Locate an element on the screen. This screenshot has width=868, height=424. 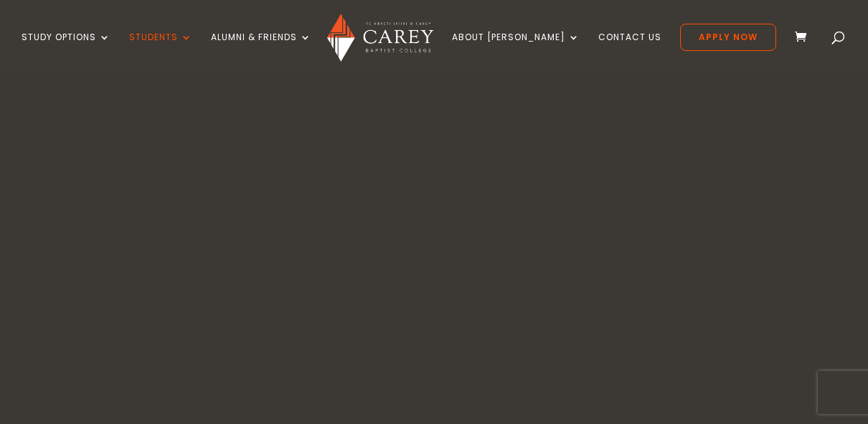
a: Apply Now is located at coordinates (728, 37).